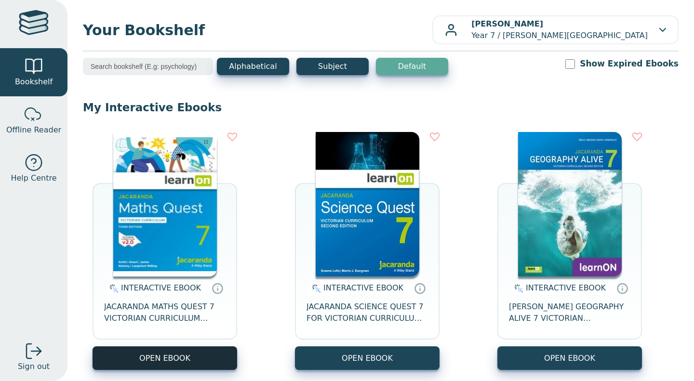 The width and height of the screenshot is (694, 381). Describe the element at coordinates (629, 64) in the screenshot. I see `label: Show Expired Ebooks` at that location.